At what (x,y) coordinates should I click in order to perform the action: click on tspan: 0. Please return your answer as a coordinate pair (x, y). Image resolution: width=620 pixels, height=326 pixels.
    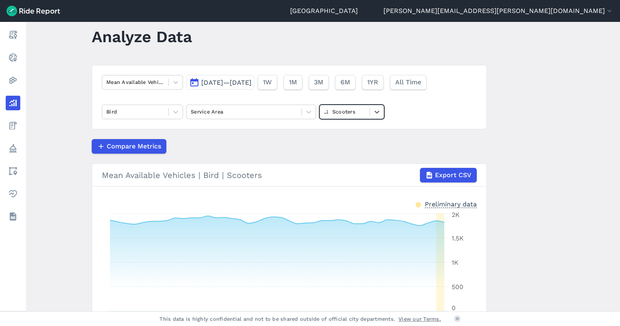
    Looking at the image, I should click on (454, 308).